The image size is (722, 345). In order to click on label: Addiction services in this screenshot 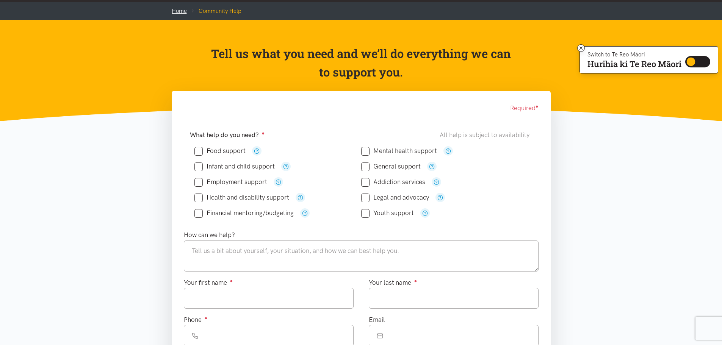, I will do `click(393, 182)`.